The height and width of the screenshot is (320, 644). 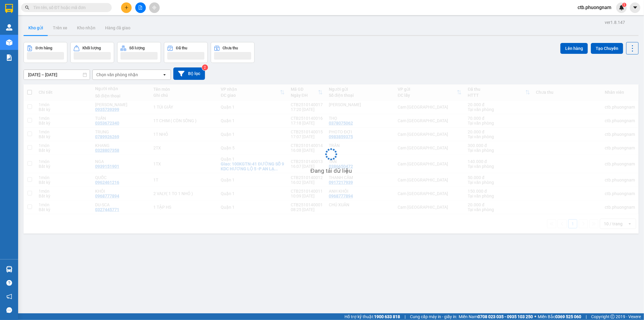 What do you see at coordinates (154, 8) in the screenshot?
I see `span: aim` at bounding box center [154, 8].